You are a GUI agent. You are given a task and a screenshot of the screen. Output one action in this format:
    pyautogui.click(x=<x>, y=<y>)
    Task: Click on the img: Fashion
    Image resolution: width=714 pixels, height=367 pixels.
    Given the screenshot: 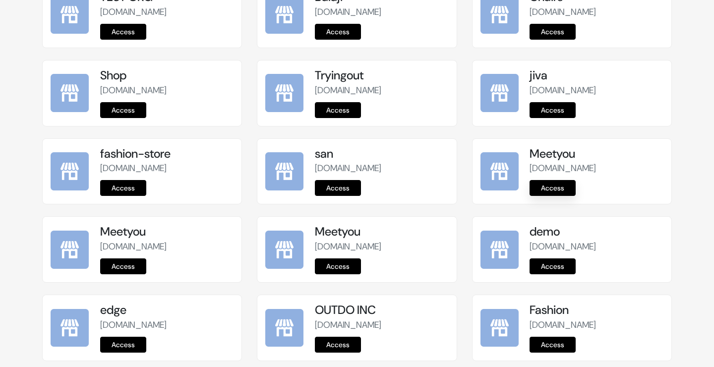 What is the action you would take?
    pyautogui.click(x=500, y=328)
    